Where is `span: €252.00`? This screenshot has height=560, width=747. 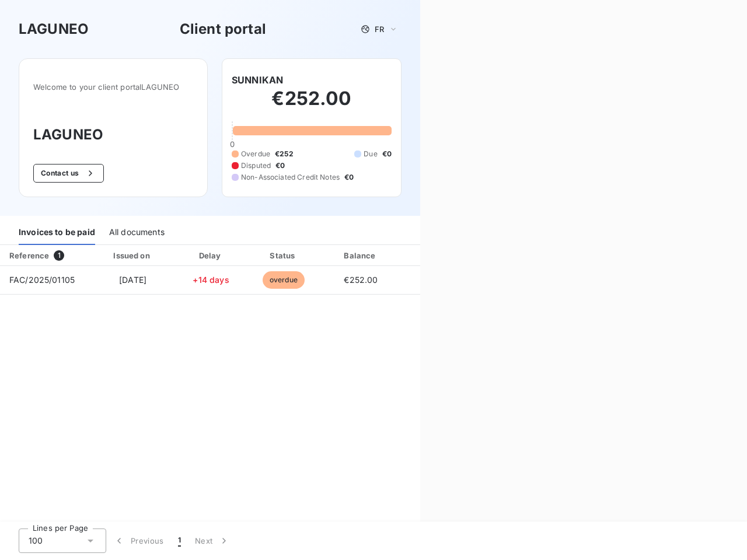
span: €252.00 is located at coordinates (360, 279).